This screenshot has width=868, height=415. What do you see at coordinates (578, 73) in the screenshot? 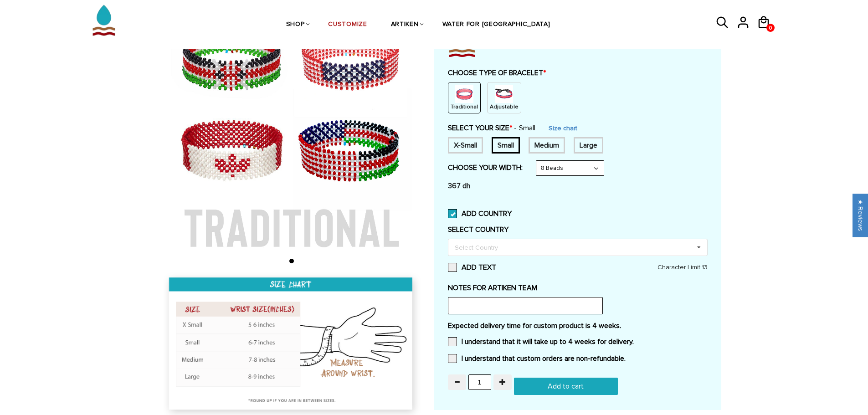
I see `label: CHOOSE TYPE OF BRACELET` at bounding box center [578, 73].